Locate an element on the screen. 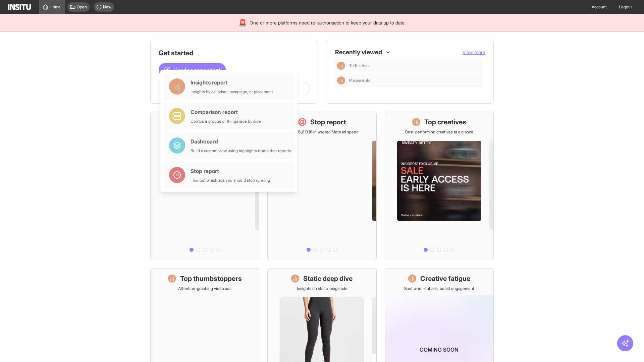  span: View more is located at coordinates (474, 52).